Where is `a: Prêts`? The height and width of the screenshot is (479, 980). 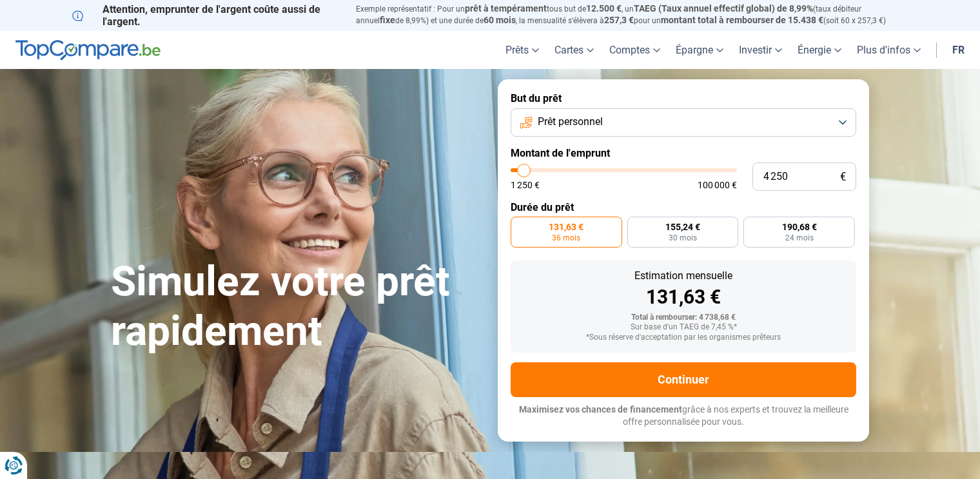
a: Prêts is located at coordinates (522, 50).